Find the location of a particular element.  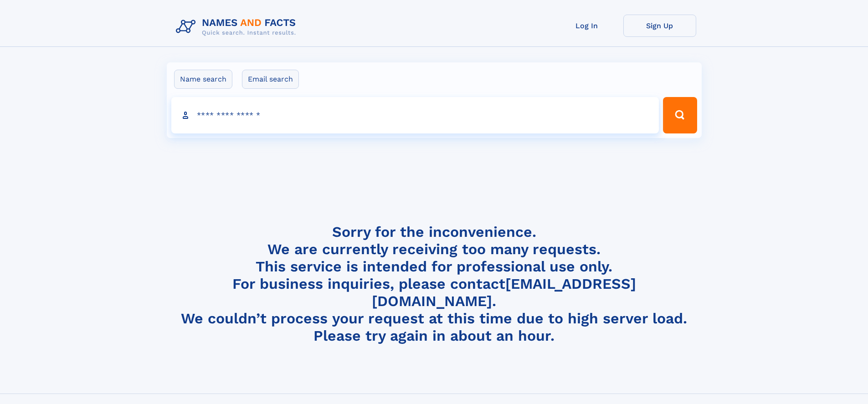

a: Log In is located at coordinates (587, 25).